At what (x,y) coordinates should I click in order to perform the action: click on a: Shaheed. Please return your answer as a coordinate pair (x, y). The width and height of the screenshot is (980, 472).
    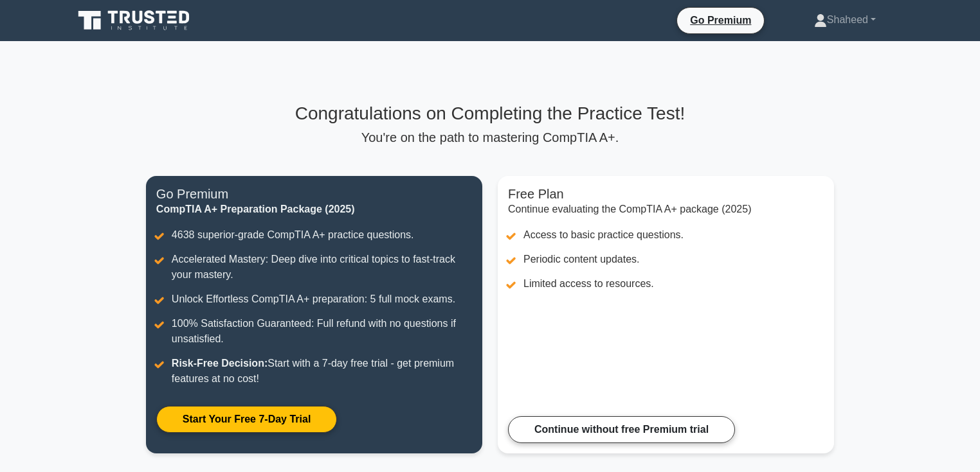
    Looking at the image, I should click on (845, 20).